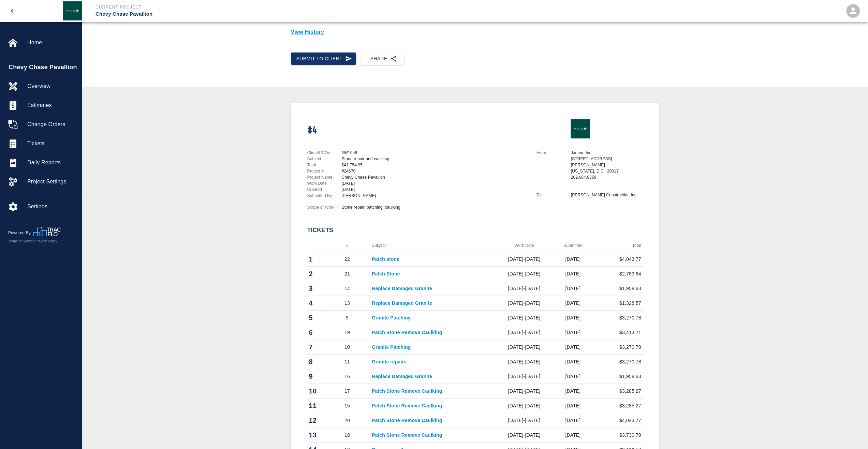 This screenshot has width=868, height=449. Describe the element at coordinates (617, 332) in the screenshot. I see `td: $3,413.71` at that location.